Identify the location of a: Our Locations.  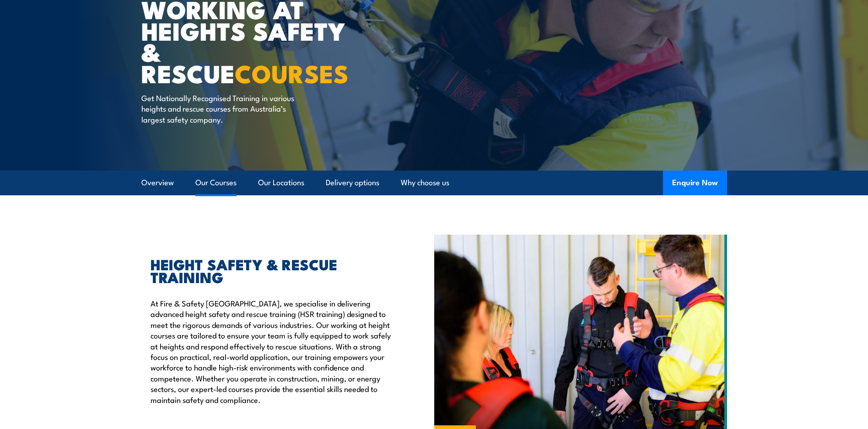
(281, 182).